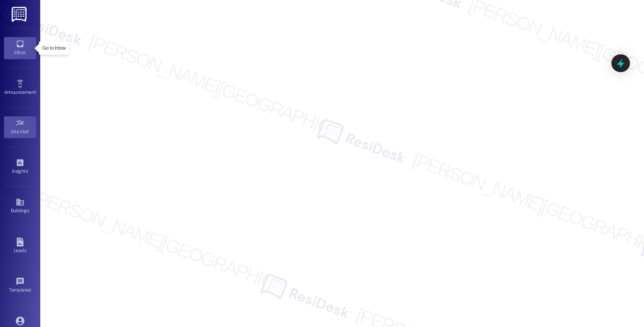 Image resolution: width=644 pixels, height=327 pixels. Describe the element at coordinates (20, 206) in the screenshot. I see `a: Buildings` at that location.